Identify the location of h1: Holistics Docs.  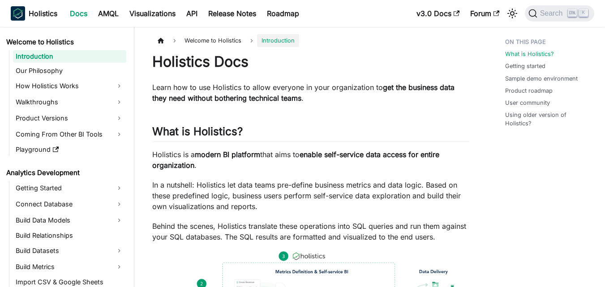
(311, 62).